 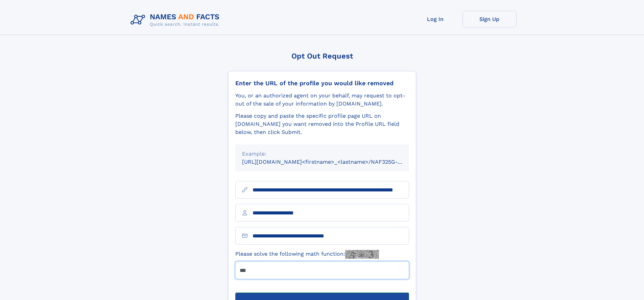 What do you see at coordinates (176, 20) in the screenshot?
I see `img: Logo Names and Facts` at bounding box center [176, 20].